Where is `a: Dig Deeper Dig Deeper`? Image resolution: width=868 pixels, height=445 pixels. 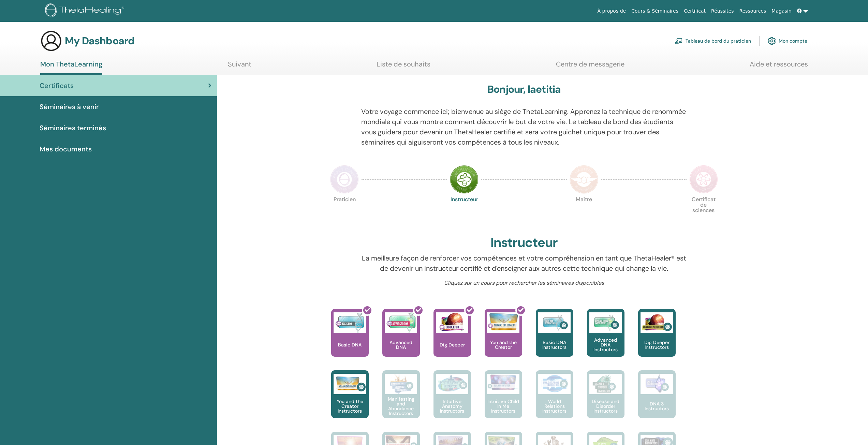 a: Dig Deeper Dig Deeper is located at coordinates (452, 339).